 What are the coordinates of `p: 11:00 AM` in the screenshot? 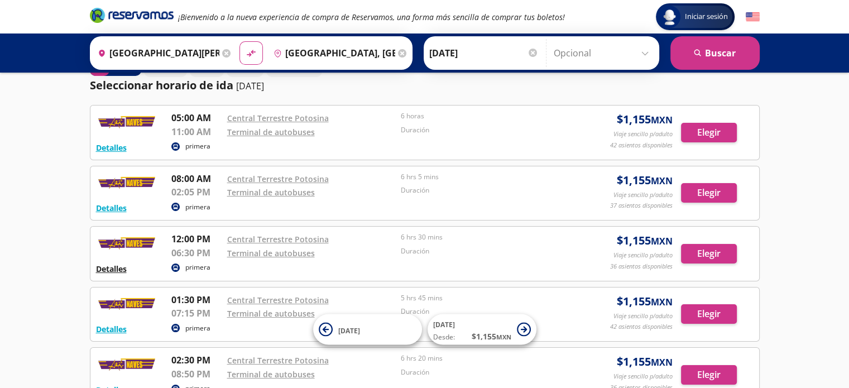 It's located at (196, 132).